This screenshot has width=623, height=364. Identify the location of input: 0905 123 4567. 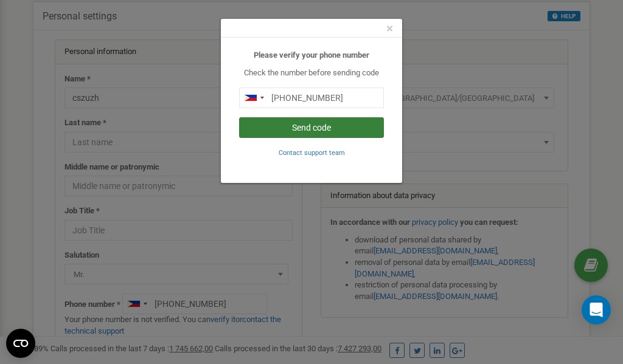
(312, 98).